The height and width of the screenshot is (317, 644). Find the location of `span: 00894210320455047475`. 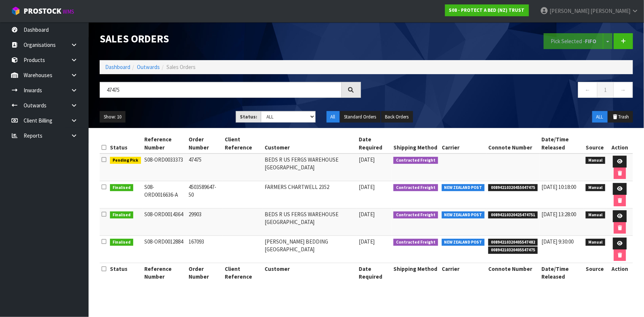

span: 00894210320455047475 is located at coordinates (513, 188).